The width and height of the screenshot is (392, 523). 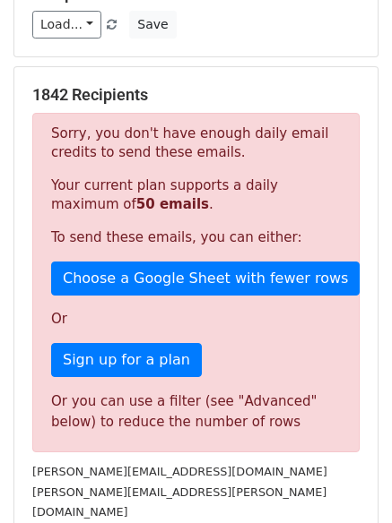 What do you see at coordinates (66, 24) in the screenshot?
I see `a: Load...` at bounding box center [66, 24].